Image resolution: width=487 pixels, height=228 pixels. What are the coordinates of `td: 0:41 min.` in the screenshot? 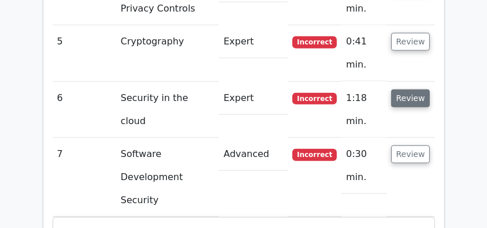 It's located at (364, 53).